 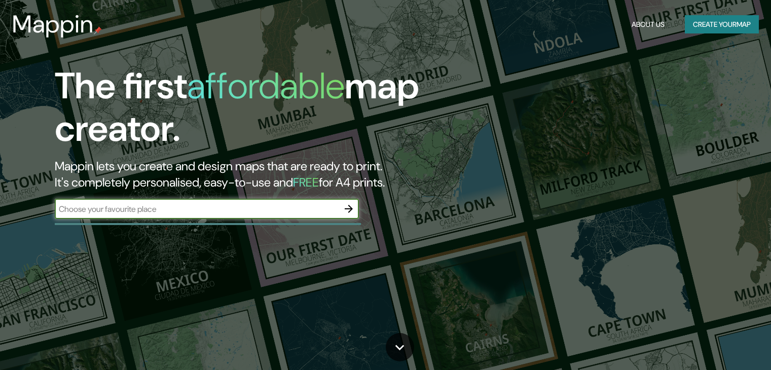 I want to click on h1: affordable, so click(x=266, y=86).